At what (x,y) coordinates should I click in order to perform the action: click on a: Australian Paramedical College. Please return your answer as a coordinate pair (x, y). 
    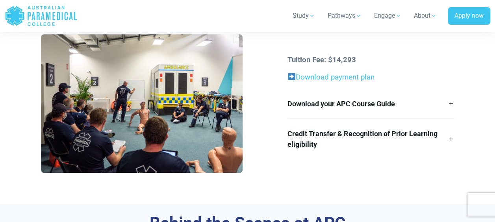
    Looking at the image, I should click on (41, 16).